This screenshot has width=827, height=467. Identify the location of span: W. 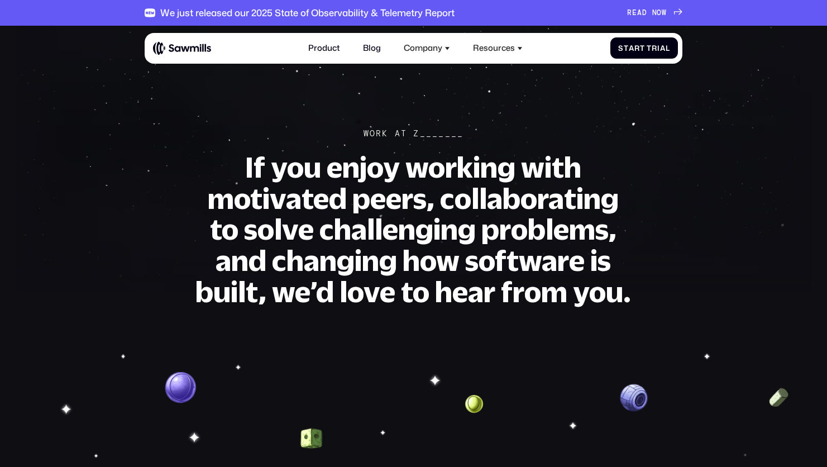
(664, 13).